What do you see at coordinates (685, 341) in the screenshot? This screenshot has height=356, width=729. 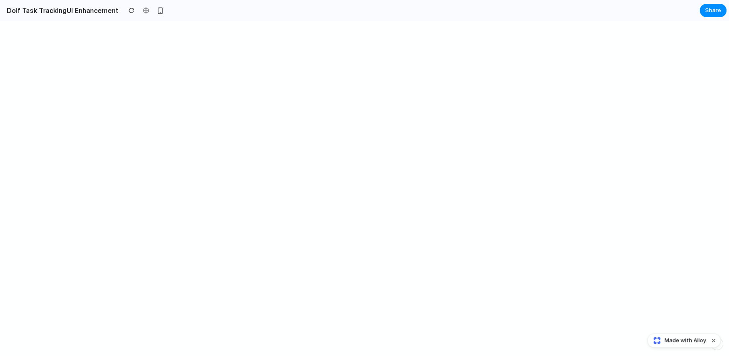 I see `span: Made with Alloy` at bounding box center [685, 341].